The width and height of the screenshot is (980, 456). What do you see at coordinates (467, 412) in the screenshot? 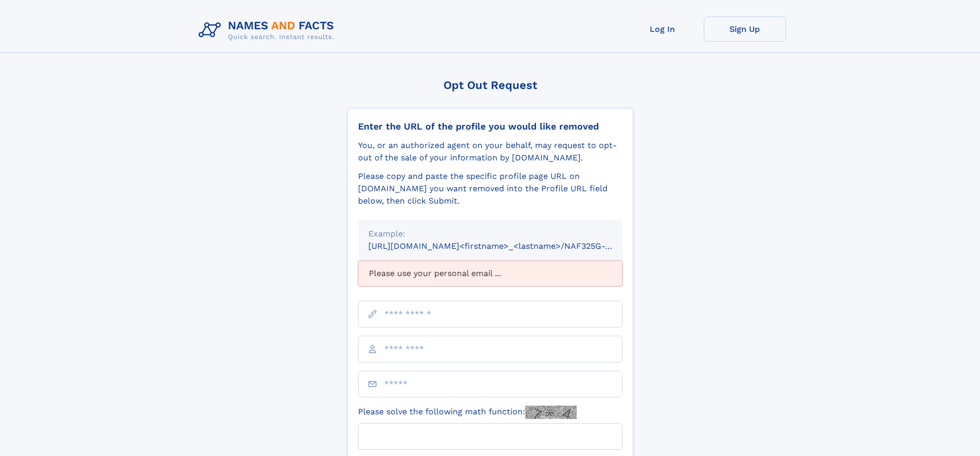
I see `label: Please solve the following math function:` at bounding box center [467, 412].